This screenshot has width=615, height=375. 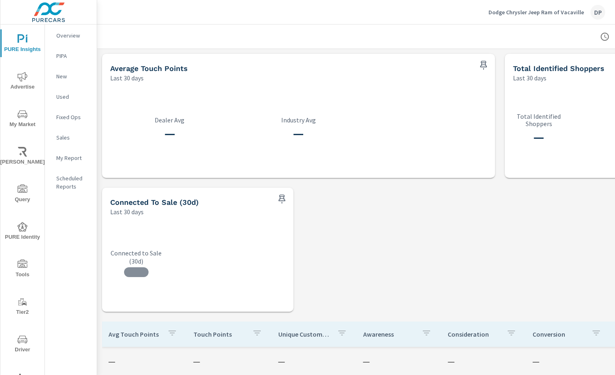 I want to click on div: PIPA, so click(x=71, y=56).